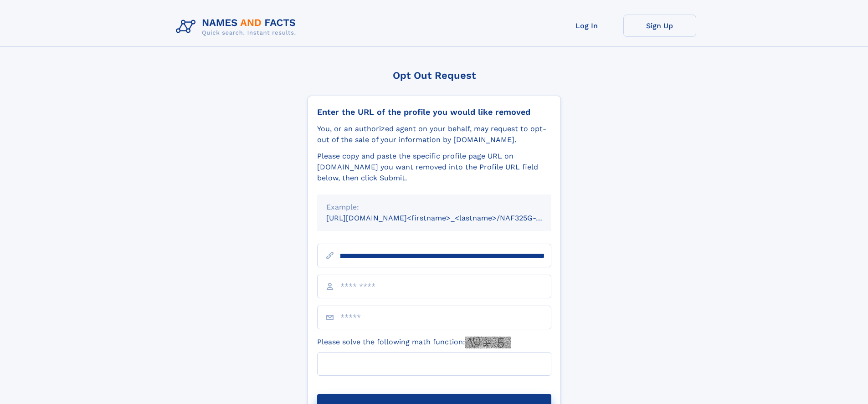 The width and height of the screenshot is (868, 404). Describe the element at coordinates (434, 134) in the screenshot. I see `div: You, or an authorized agent on your behalf, may request to opt-out of the sale of your informatio...` at that location.